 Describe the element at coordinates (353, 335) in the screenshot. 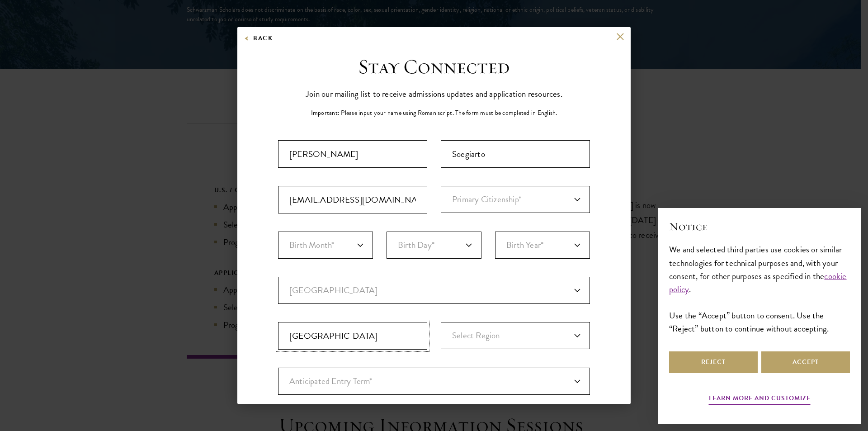

I see `input: City` at that location.